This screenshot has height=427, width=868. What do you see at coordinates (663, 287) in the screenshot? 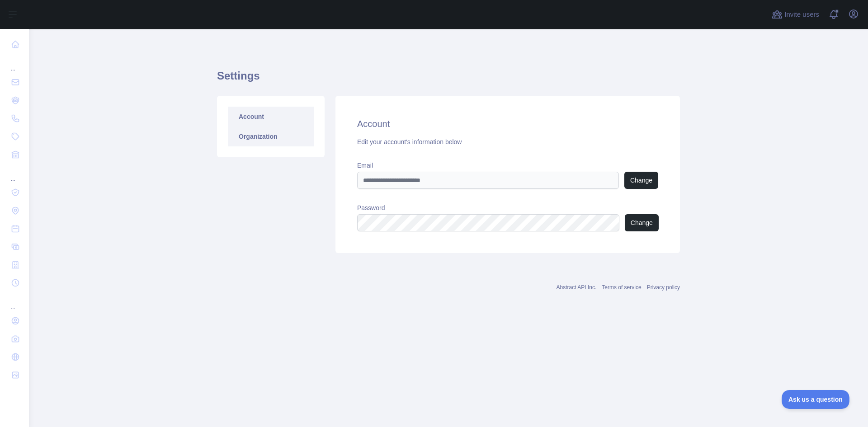
I see `a: Privacy policy` at bounding box center [663, 287].